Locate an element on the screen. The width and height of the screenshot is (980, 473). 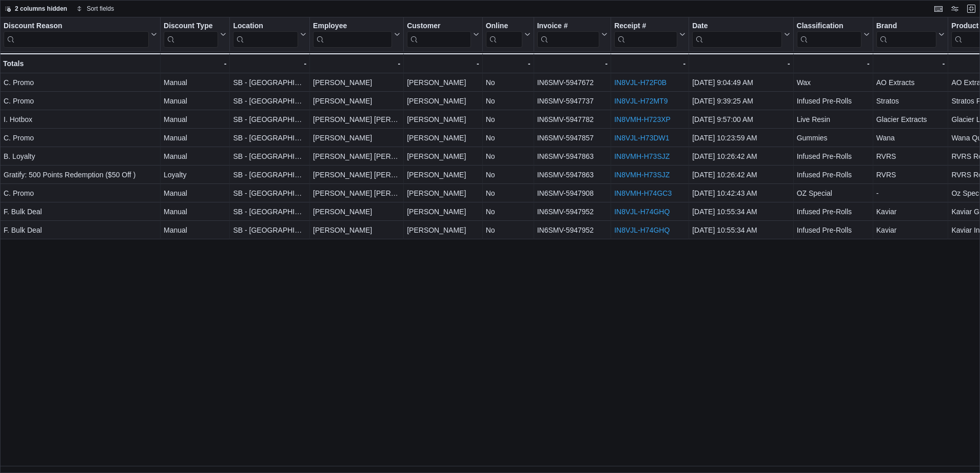
span: Sort fields is located at coordinates (100, 9).